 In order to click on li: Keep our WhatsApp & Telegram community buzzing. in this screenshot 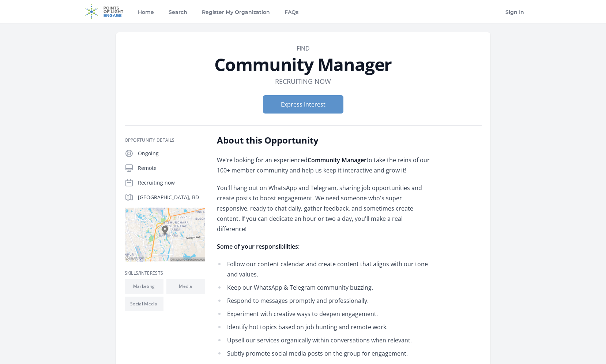, I will do `click(324, 287)`.